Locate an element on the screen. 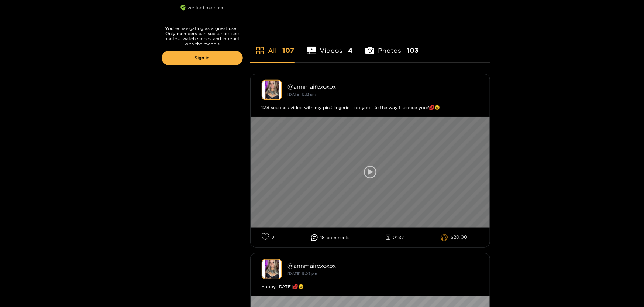  li: Photos is located at coordinates (392, 46).